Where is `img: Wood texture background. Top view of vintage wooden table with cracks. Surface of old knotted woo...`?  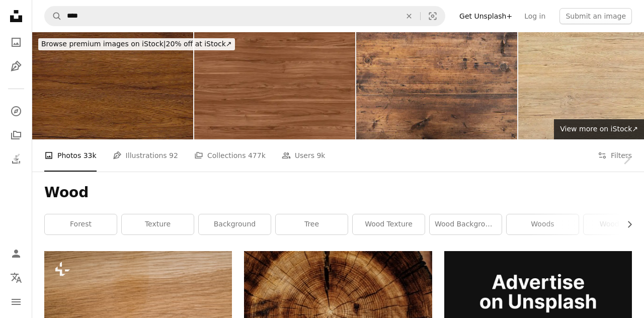
img: Wood texture background. Top view of vintage wooden table with cracks. Surface of old knotted woo... is located at coordinates (437, 86).